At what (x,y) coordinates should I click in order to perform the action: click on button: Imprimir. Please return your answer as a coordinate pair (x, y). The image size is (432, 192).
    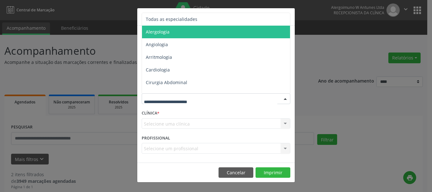
    Looking at the image, I should click on (273, 173).